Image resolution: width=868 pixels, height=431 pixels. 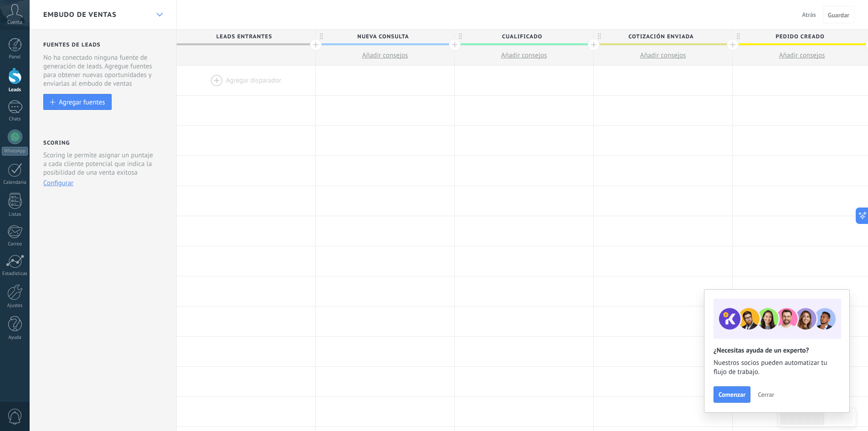 I want to click on span: Embudo de ventas, so click(x=80, y=14).